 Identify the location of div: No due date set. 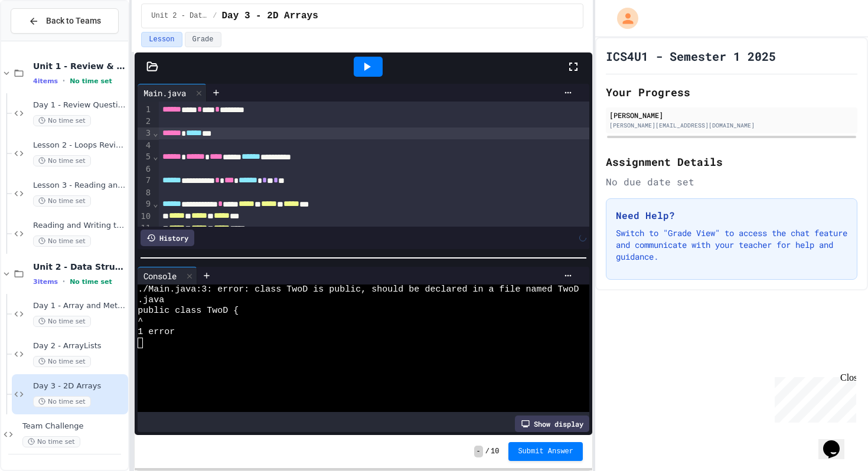
(732, 182).